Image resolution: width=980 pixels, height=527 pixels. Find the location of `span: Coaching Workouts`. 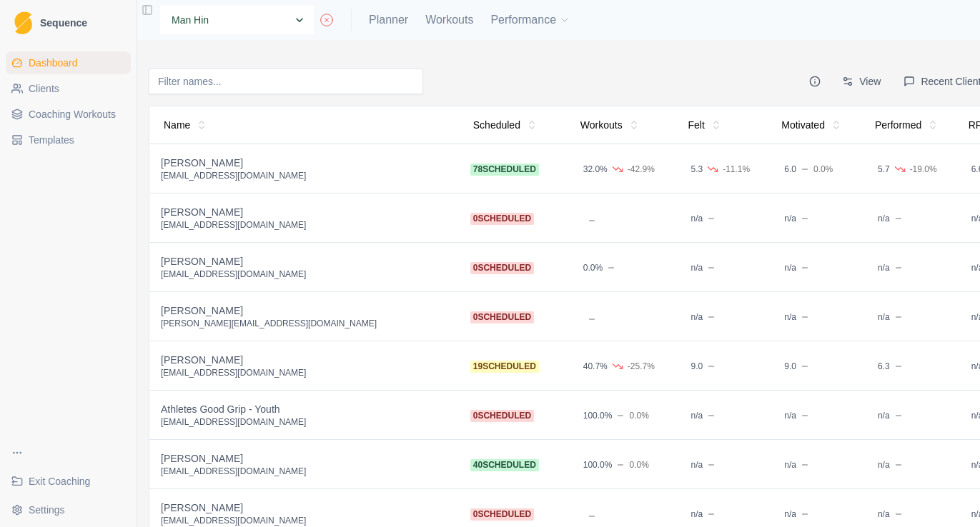

span: Coaching Workouts is located at coordinates (72, 115).